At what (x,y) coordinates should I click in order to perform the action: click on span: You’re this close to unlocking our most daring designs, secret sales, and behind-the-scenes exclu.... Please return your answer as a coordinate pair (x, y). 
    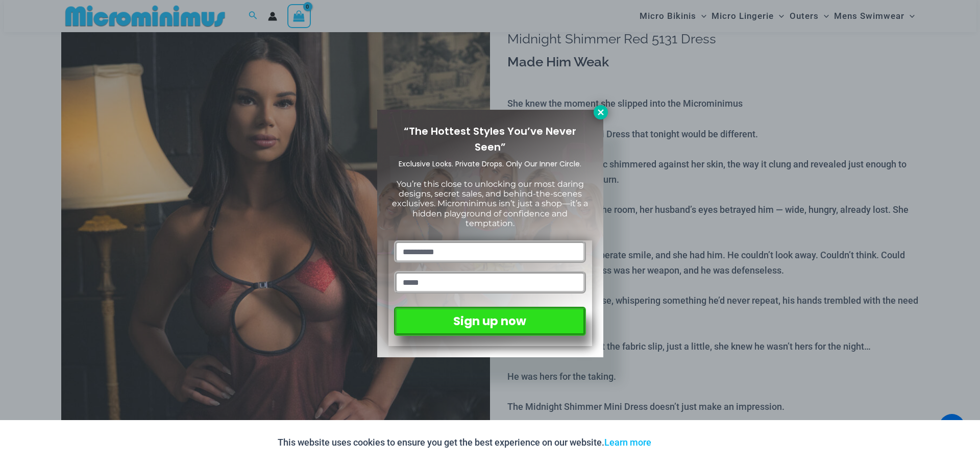
    Looking at the image, I should click on (490, 204).